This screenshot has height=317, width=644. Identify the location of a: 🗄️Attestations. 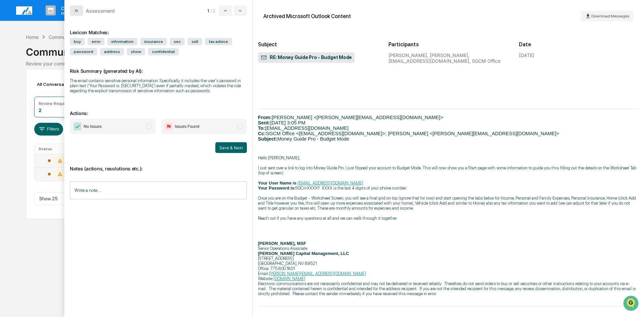
(66, 88).